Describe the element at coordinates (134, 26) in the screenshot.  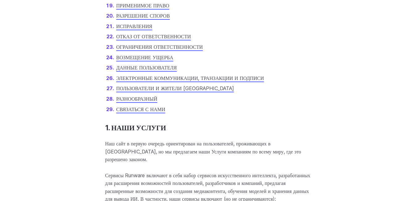
I see `a: ИСПРАВЛЕНИЯ` at that location.